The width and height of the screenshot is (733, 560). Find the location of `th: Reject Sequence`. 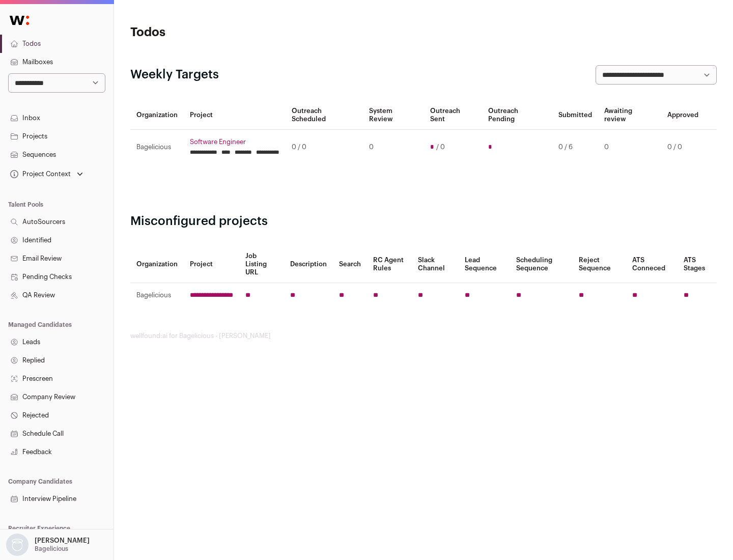

th: Reject Sequence is located at coordinates (600, 265).